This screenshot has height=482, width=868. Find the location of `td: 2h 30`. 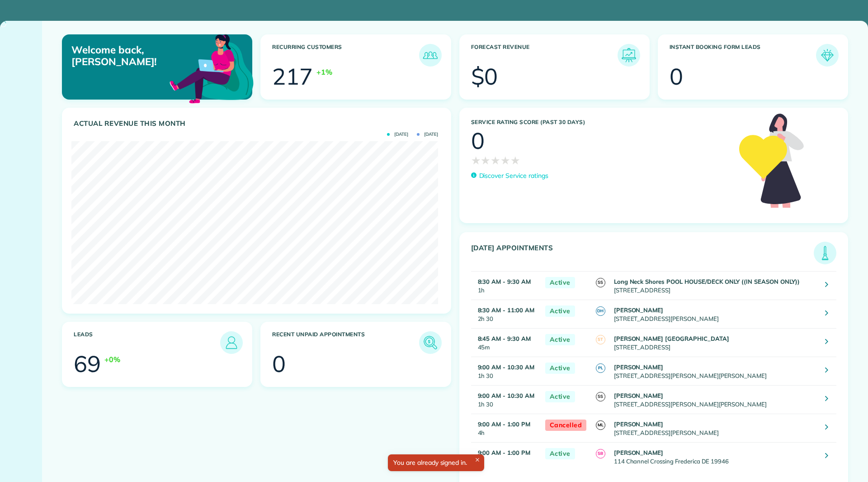

td: 2h 30 is located at coordinates (506, 313).